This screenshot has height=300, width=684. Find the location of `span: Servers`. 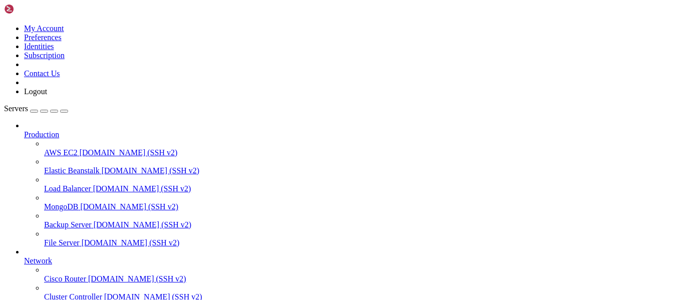

span: Servers is located at coordinates (16, 108).